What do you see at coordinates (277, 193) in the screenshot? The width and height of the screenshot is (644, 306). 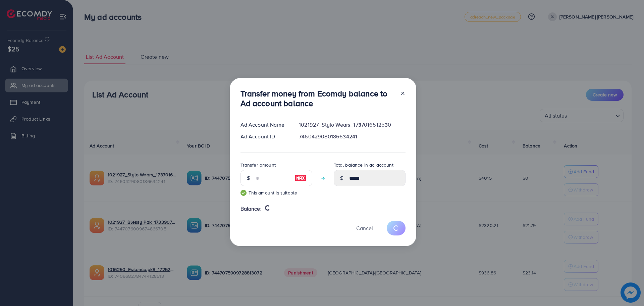 I see `small: This amount is suitable` at bounding box center [277, 193].